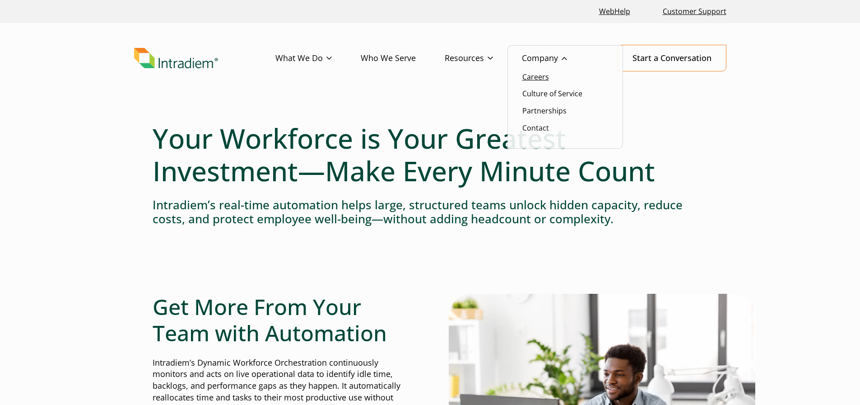  I want to click on a: Careers, so click(536, 77).